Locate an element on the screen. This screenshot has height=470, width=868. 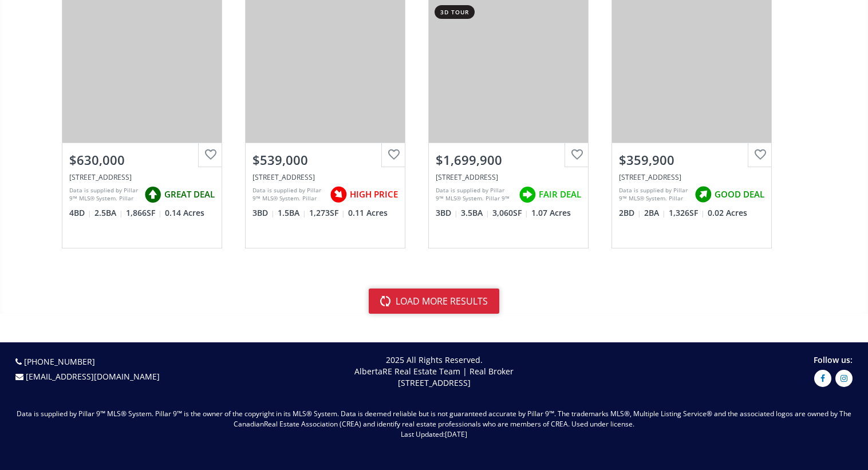
span: 1.07 Acres is located at coordinates (550, 213).